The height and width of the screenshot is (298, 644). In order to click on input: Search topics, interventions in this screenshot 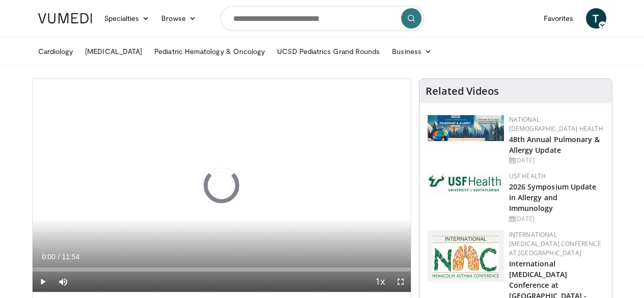, I will do `click(322, 18)`.